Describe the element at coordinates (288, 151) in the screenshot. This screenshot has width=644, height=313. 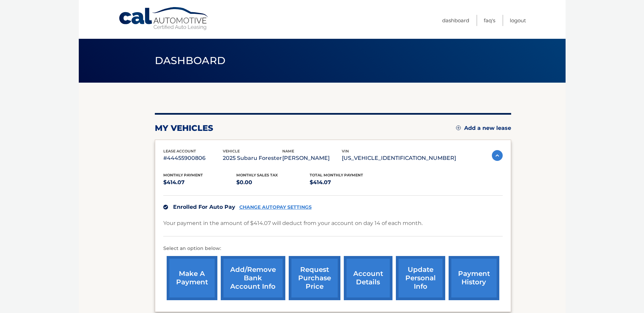
I see `span: name` at that location.